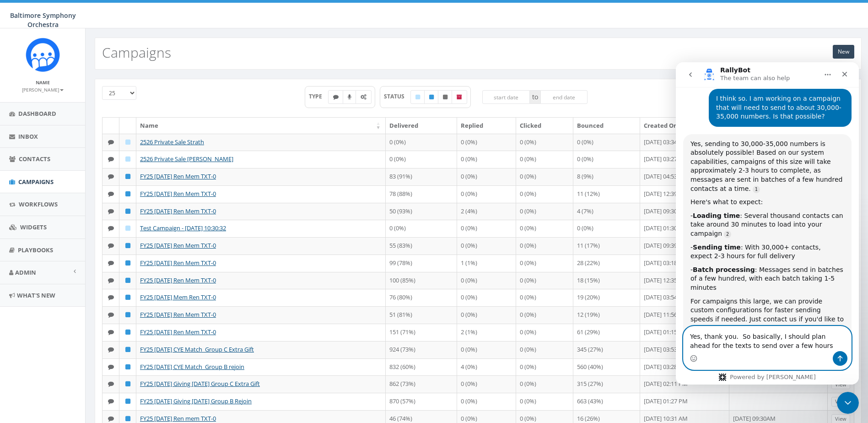 This screenshot has width=868, height=423. I want to click on label: Automated Message, so click(363, 97).